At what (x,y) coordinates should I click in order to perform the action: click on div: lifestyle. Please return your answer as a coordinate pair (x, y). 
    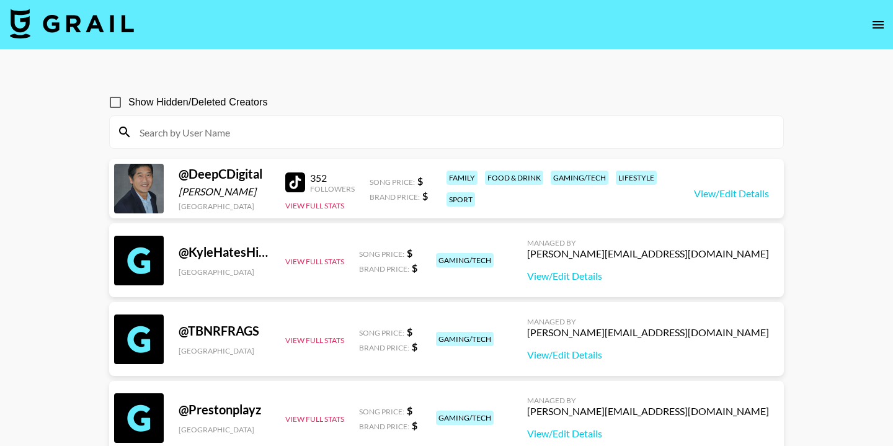
    Looking at the image, I should click on (636, 177).